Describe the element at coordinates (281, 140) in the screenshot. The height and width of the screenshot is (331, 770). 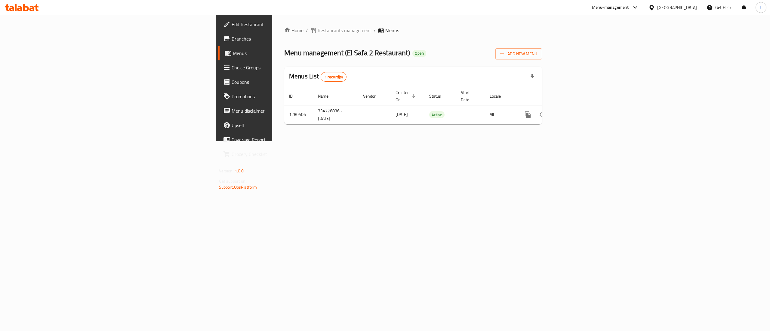
I see `a: Coverage Report` at that location.